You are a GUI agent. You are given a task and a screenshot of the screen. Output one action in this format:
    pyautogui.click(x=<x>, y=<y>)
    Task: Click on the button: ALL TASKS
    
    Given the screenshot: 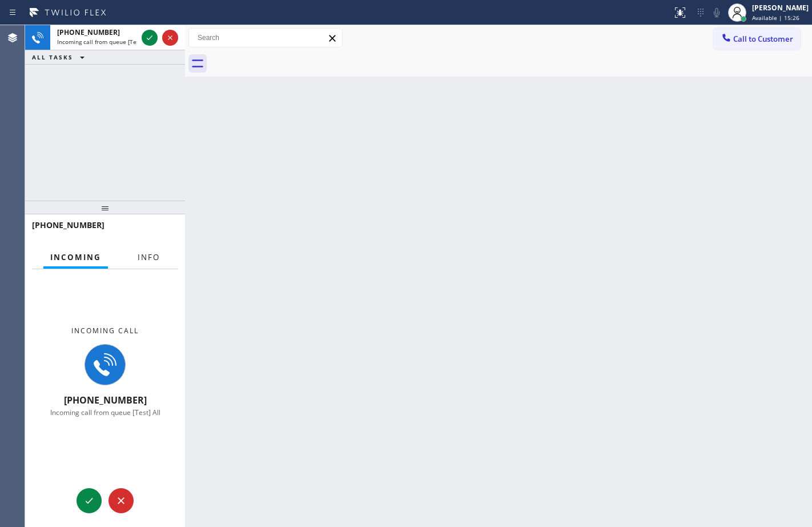 What is the action you would take?
    pyautogui.click(x=60, y=57)
    